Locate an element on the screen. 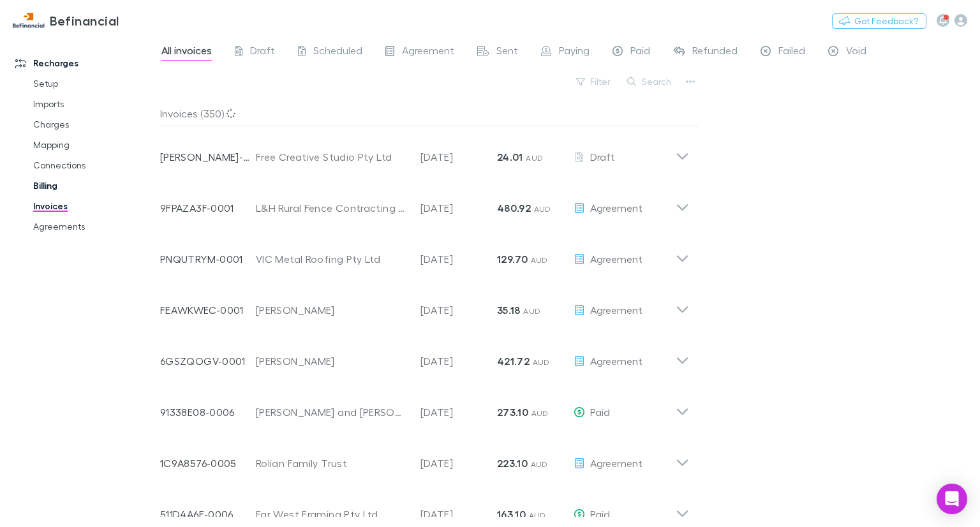  span: Refunded is located at coordinates (715, 53).